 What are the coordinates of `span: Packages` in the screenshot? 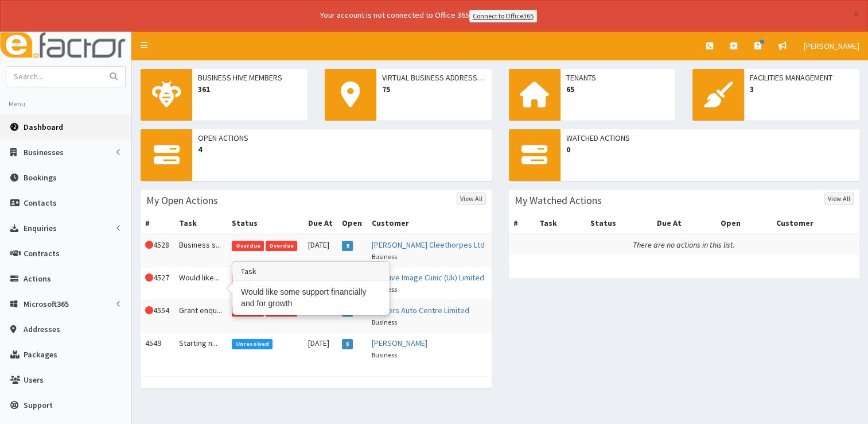 It's located at (40, 354).